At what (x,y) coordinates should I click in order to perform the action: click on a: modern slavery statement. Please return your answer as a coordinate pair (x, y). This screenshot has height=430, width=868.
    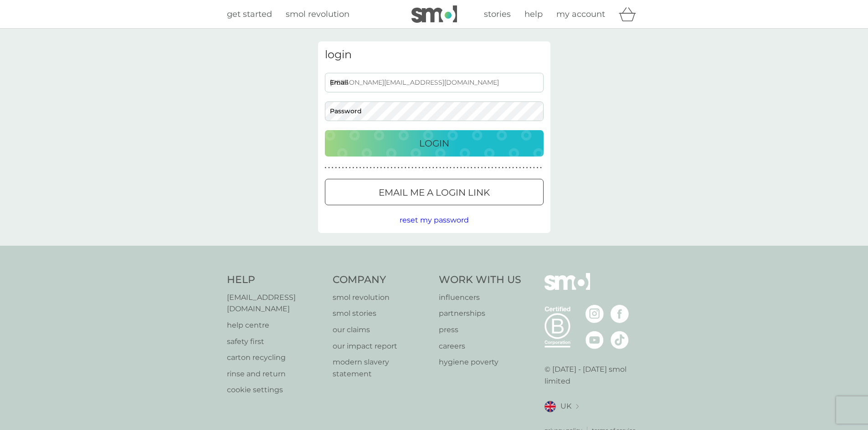
    Looking at the image, I should click on (381, 368).